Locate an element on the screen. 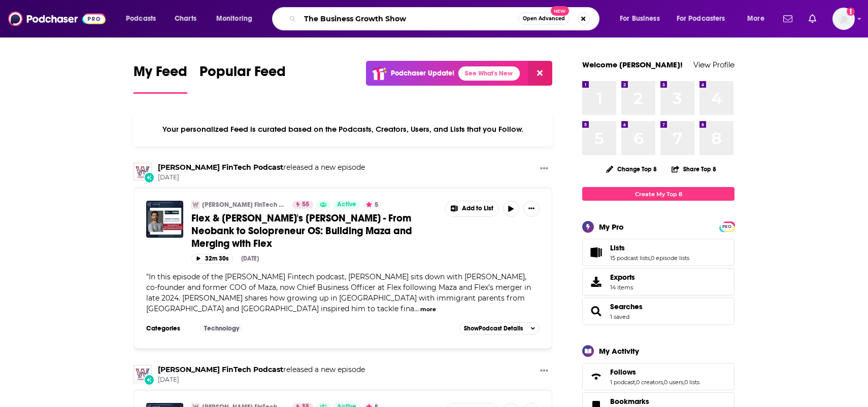 Image resolution: width=868 pixels, height=407 pixels. button: ShowPodcast Details is located at coordinates (499, 328).